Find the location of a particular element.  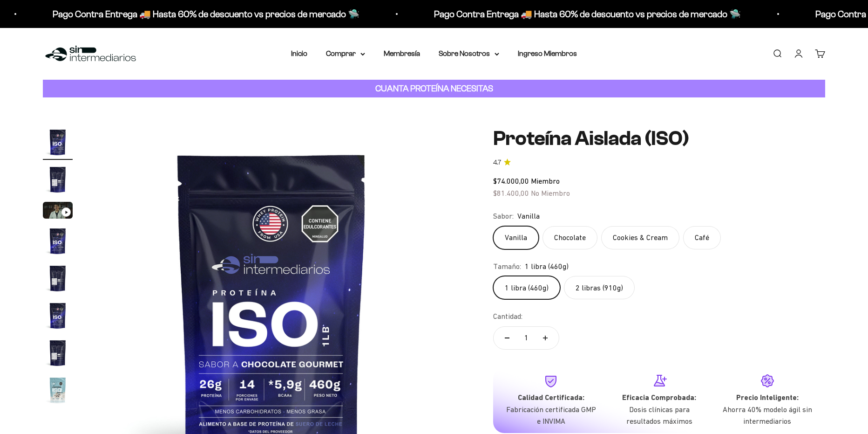

strong: Precio Inteligente: is located at coordinates (768, 397).